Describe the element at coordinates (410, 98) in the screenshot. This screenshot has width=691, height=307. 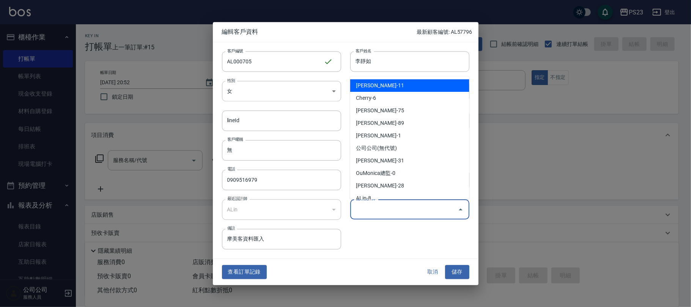
I see `li: Cherry-6` at that location.